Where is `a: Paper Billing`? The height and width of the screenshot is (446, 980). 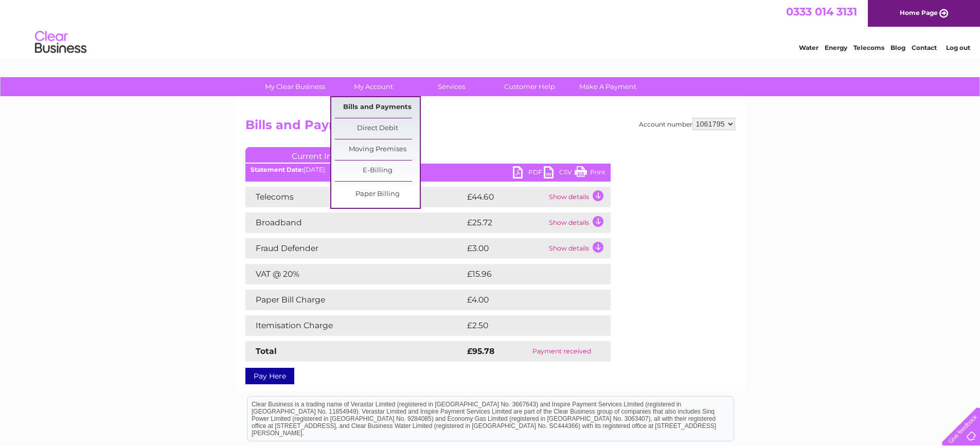
a: Paper Billing is located at coordinates (377, 194).